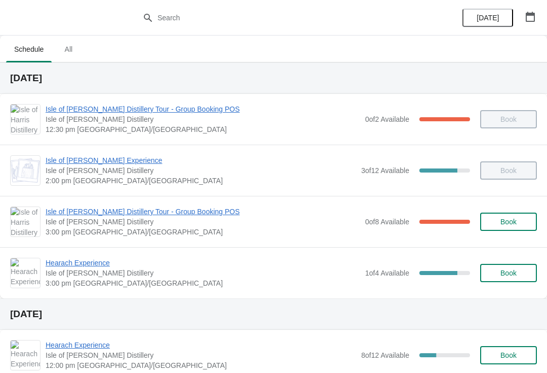 The height and width of the screenshot is (373, 547). What do you see at coordinates (387, 119) in the screenshot?
I see `span: 0 of 2 Available` at bounding box center [387, 119].